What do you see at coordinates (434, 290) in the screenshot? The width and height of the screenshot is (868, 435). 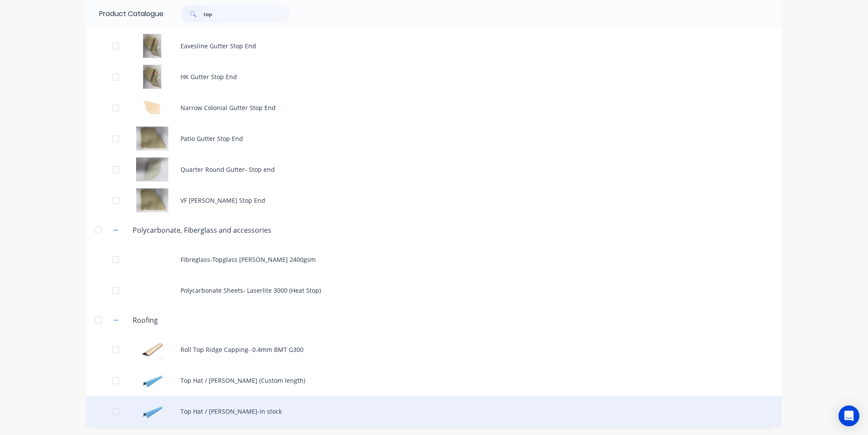 I see `div: Polycarbonate Sheets- Laserlite 3000 (Heat Stop)` at bounding box center [434, 290].